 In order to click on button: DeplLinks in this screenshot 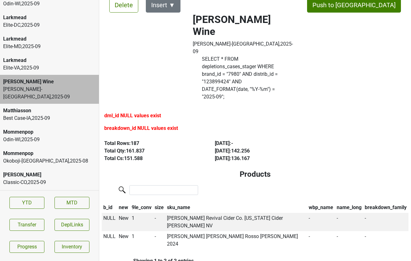, I will do `click(72, 225)`.